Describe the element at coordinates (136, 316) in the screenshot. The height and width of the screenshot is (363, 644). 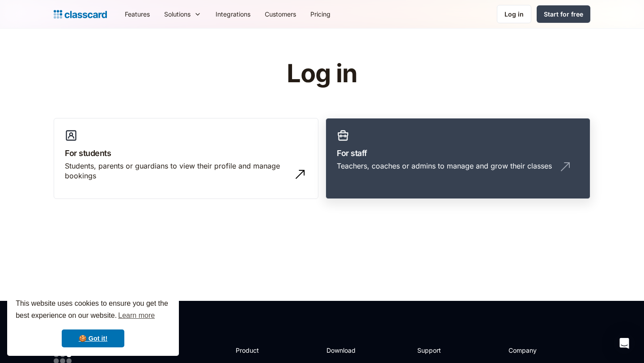
I see `a: learn more about cookies` at that location.